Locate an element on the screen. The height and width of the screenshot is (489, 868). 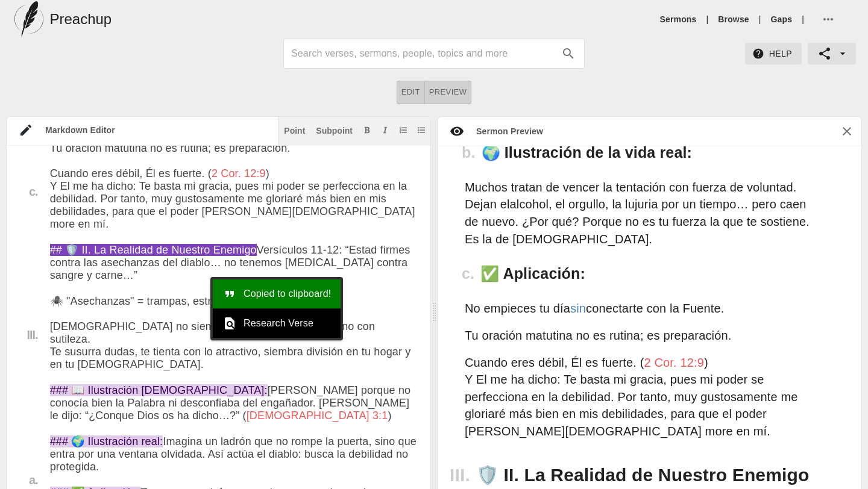
h3: ✅ Aplicación: is located at coordinates (665, 273).